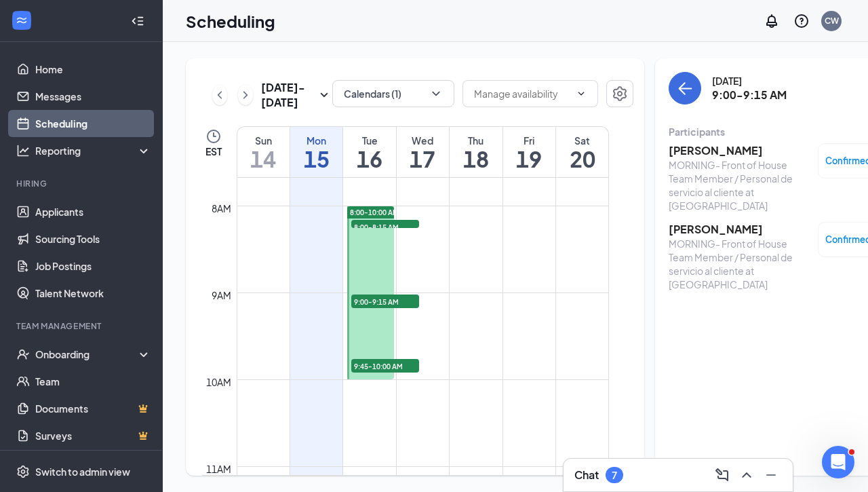 The height and width of the screenshot is (492, 868). I want to click on svg: Notifications, so click(772, 21).